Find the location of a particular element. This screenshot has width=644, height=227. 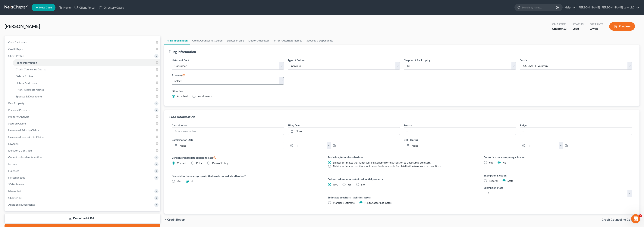

span: Prior / Alternate Names is located at coordinates (30, 90).